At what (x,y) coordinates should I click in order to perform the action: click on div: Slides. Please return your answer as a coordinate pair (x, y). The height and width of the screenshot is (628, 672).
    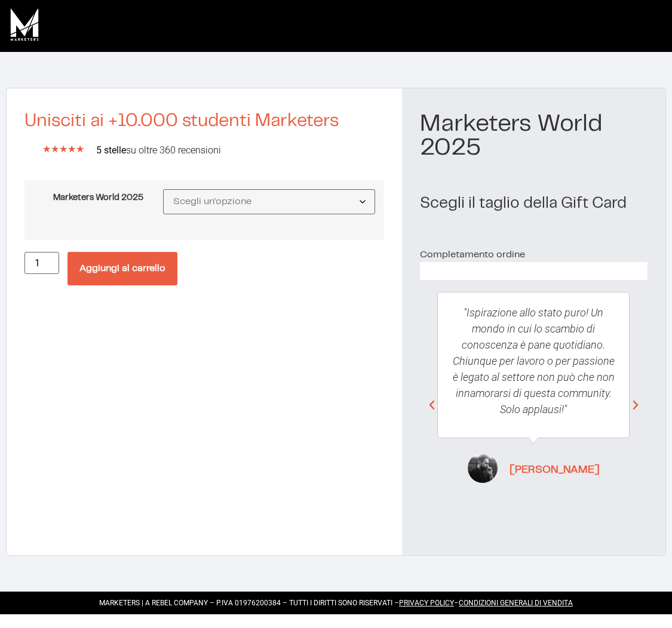
    Looking at the image, I should click on (533, 417).